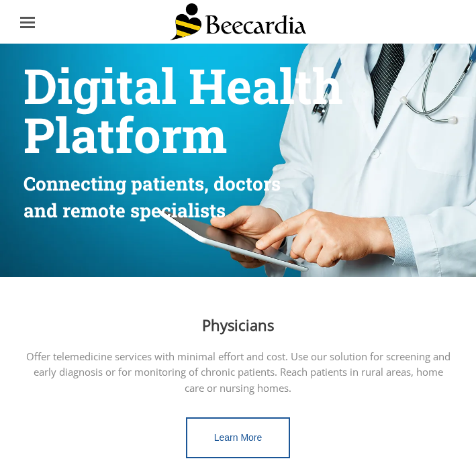 This screenshot has width=476, height=467. I want to click on span: Physicians, so click(238, 325).